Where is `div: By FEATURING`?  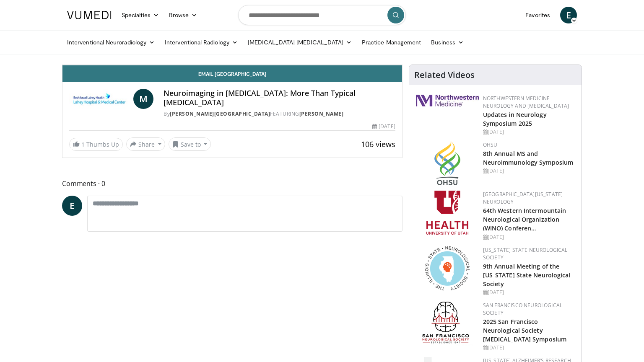
div: By FEATURING is located at coordinates (279, 114).